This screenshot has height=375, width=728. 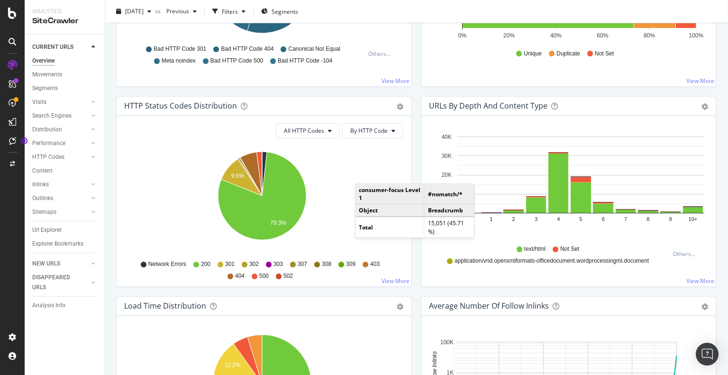 I want to click on a: Inlinks, so click(x=60, y=184).